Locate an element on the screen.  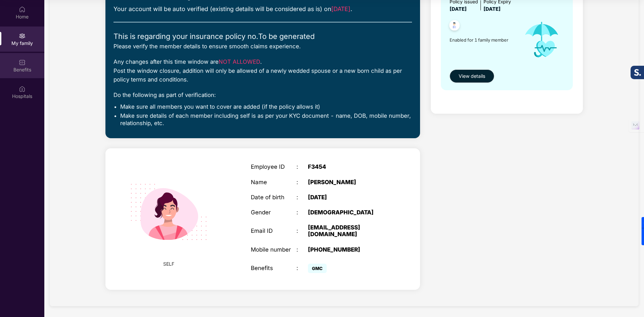
img: svg+xml;base64,PHN2ZyBpZD0iSG9tZSIgeG1sbnM9Imh0dHA6Ly93d3cudzMub3JnLzIwMDAvc3ZnIiB3aWR0aD0iMjAiIG... is located at coordinates (22, 9).